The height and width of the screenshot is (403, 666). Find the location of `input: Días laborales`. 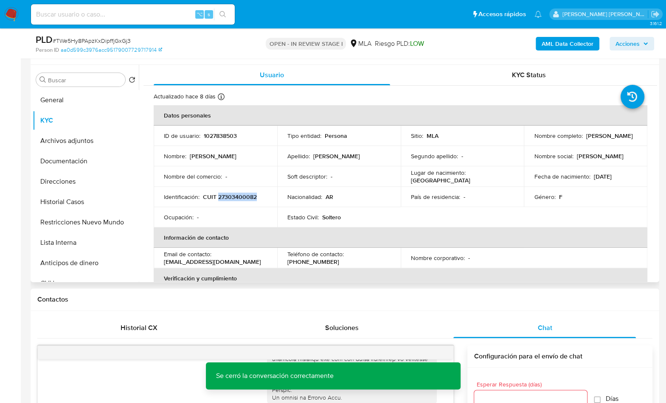

input: Días laborales is located at coordinates (597, 400).